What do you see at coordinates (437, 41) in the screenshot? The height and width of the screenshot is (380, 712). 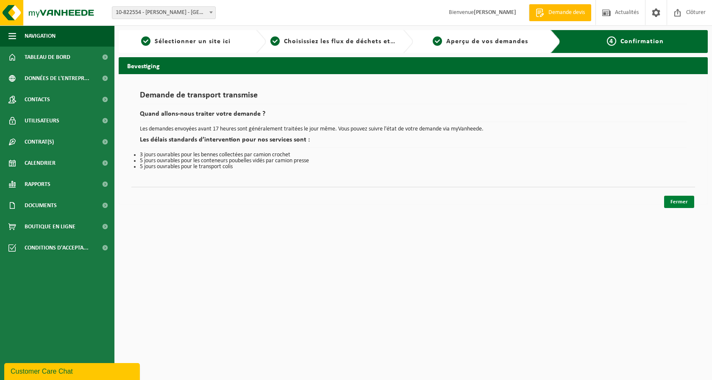 I see `span: 3` at bounding box center [437, 41].